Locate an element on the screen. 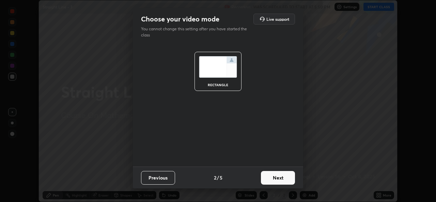  button: Next is located at coordinates (278, 178).